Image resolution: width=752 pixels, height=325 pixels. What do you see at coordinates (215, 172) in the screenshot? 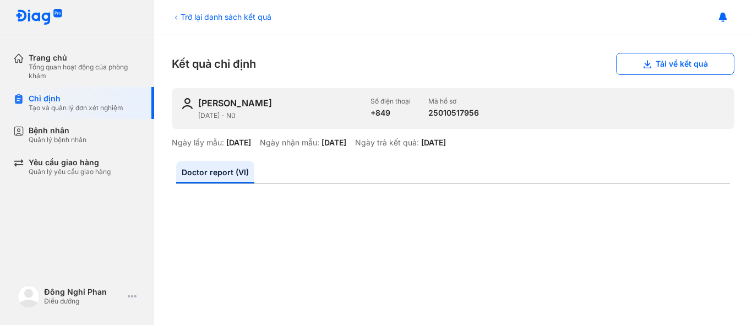
I see `a: Doctor report (VI)` at bounding box center [215, 172].